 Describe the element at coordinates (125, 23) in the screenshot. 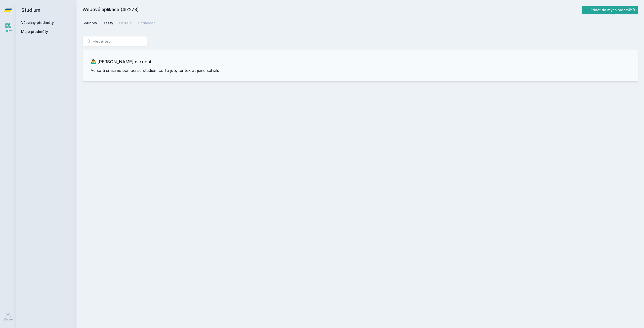

I see `div: Učitelé` at that location.